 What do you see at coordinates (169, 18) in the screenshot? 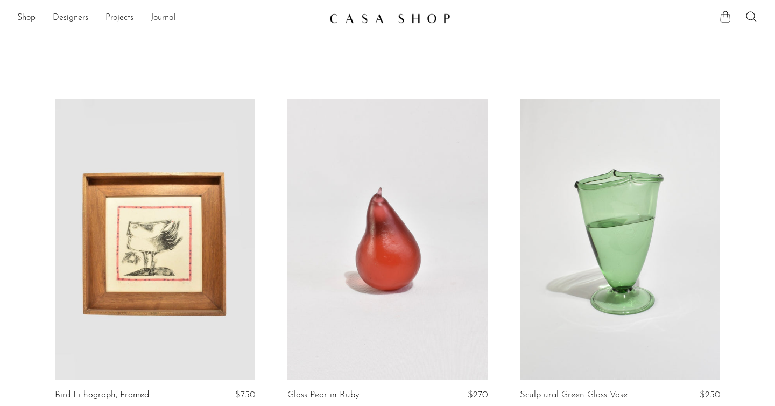
I see `nav: Desktop navigation` at bounding box center [169, 18].